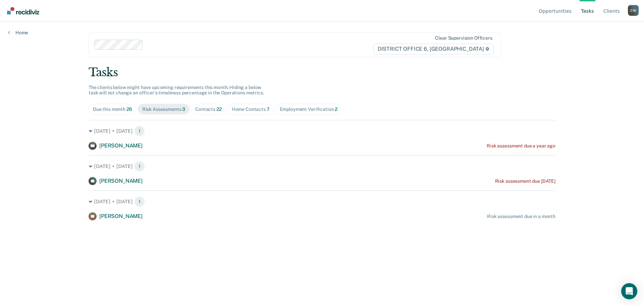  I want to click on div: Tasks, so click(322, 72).